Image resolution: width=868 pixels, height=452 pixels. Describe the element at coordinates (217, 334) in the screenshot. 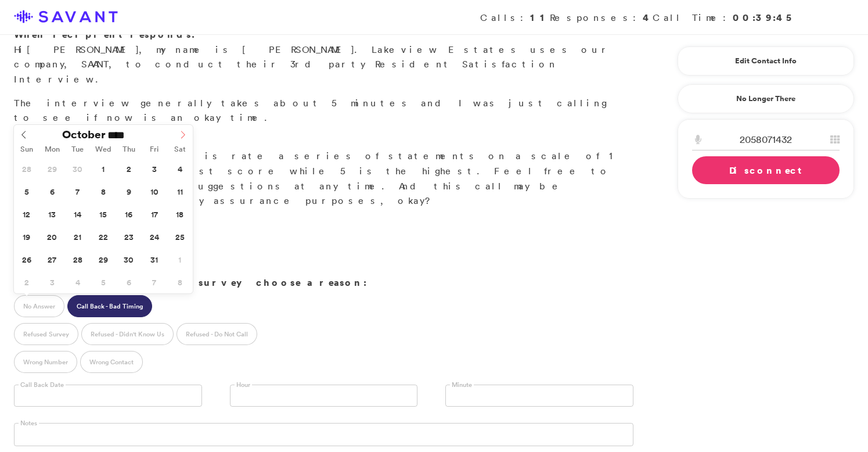

I see `label: Refused - Do Not Call` at that location.